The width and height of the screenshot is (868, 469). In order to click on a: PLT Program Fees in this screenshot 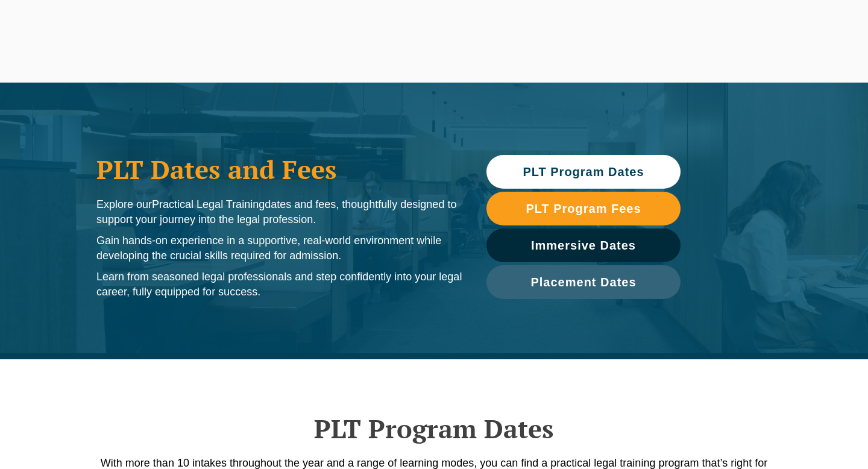, I will do `click(584, 209)`.